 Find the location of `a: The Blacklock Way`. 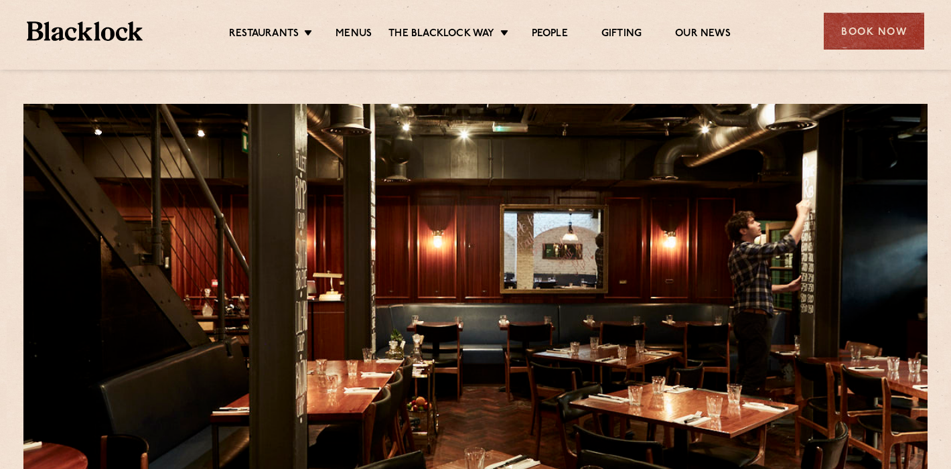

a: The Blacklock Way is located at coordinates (441, 35).